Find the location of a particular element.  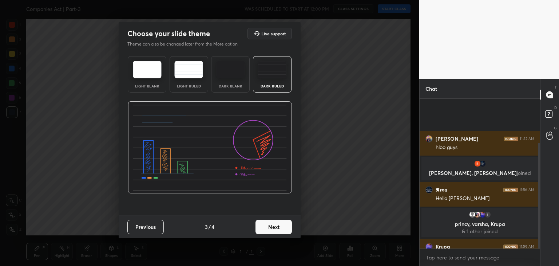

img: lightTheme.e5ed3b09.svg is located at coordinates (147, 70).